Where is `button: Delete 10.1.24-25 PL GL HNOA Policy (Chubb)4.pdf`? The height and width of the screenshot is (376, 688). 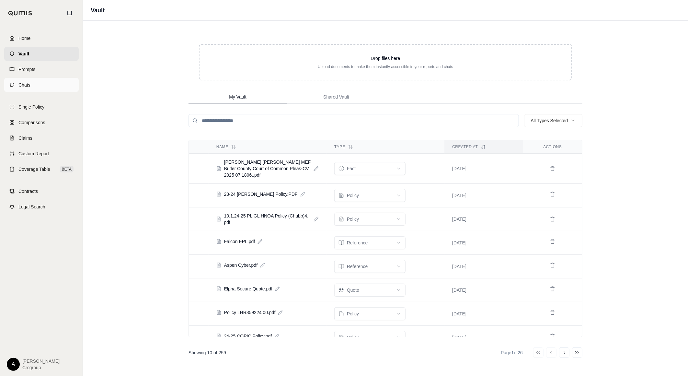 button: Delete 10.1.24-25 PL GL HNOA Policy (Chubb)4.pdf is located at coordinates (553, 219).